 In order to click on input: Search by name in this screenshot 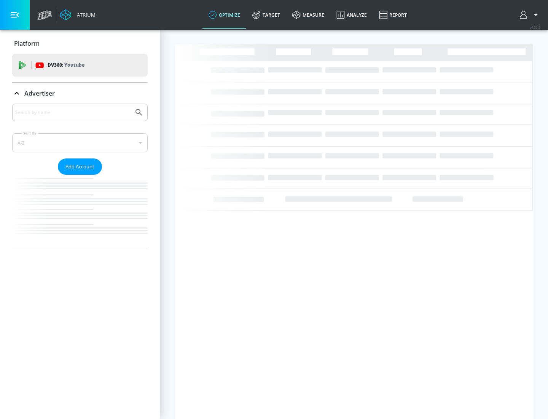, I will do `click(73, 112)`.